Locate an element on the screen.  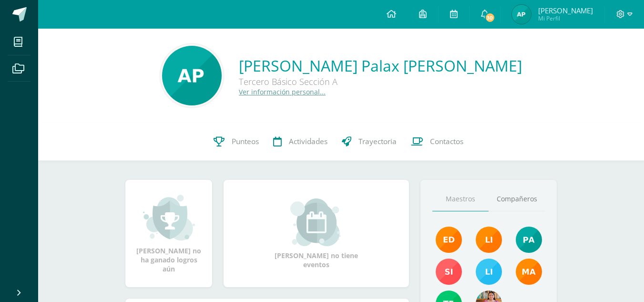
a: Maestros is located at coordinates (461, 199).